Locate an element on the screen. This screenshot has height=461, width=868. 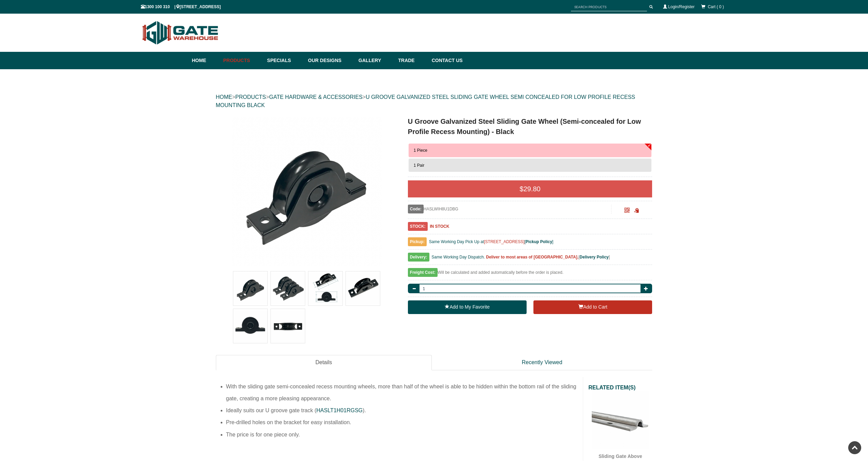
a: Our Designs is located at coordinates (330, 61).